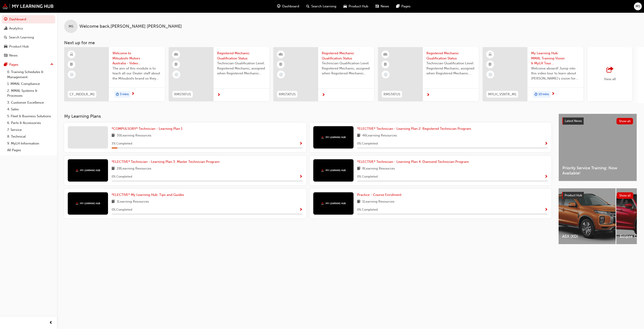 This screenshot has width=644, height=329. Describe the element at coordinates (16, 28) in the screenshot. I see `div: Analytics` at that location.